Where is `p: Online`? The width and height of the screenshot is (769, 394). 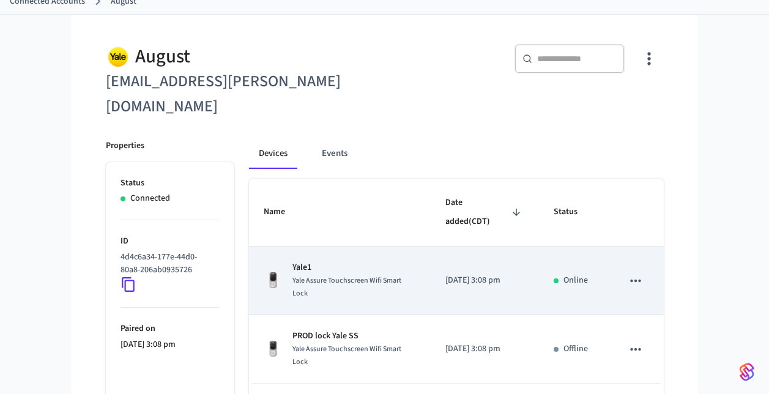
p: Online is located at coordinates (575, 280).